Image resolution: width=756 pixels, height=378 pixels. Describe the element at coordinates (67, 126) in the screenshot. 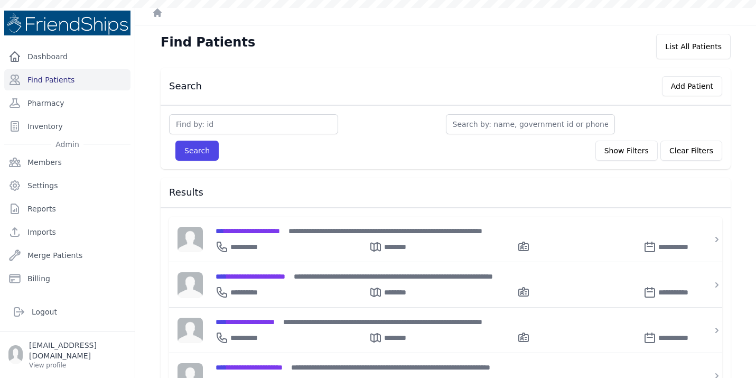

I see `a: Inventory` at that location.